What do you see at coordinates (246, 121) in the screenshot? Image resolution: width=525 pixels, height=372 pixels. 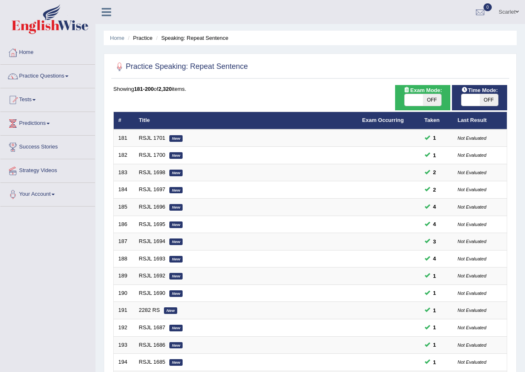 I see `th: Title` at bounding box center [246, 121].